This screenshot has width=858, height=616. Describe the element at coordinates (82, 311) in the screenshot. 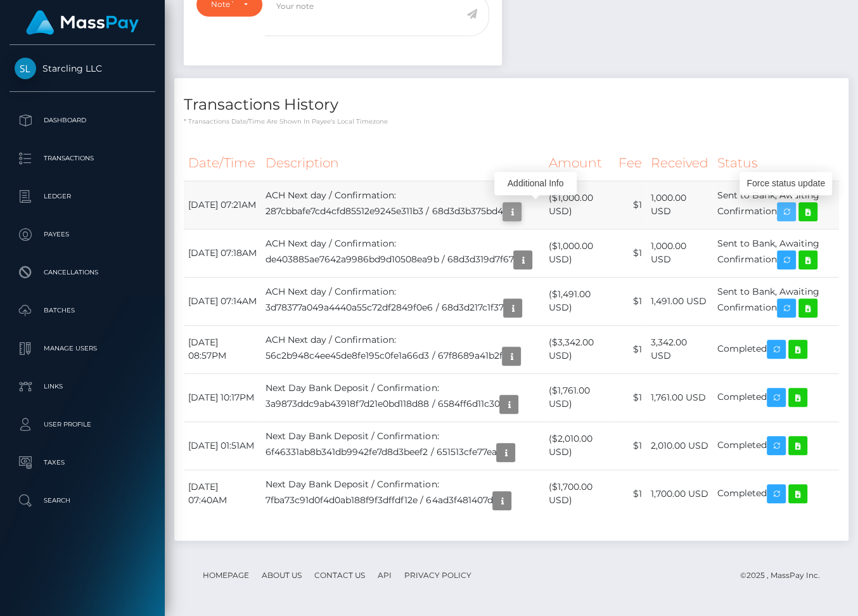

I see `p: Batches` at that location.